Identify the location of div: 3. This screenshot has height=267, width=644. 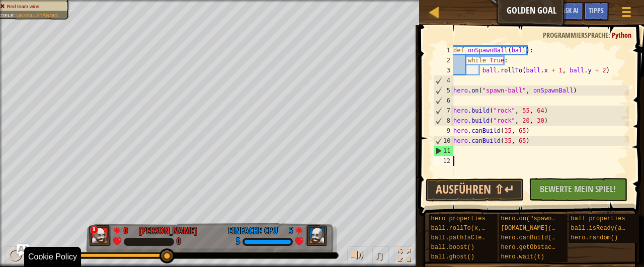
(443, 70).